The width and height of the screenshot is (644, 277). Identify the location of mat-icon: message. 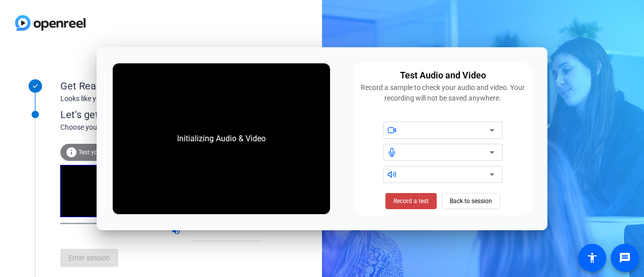
(625, 258).